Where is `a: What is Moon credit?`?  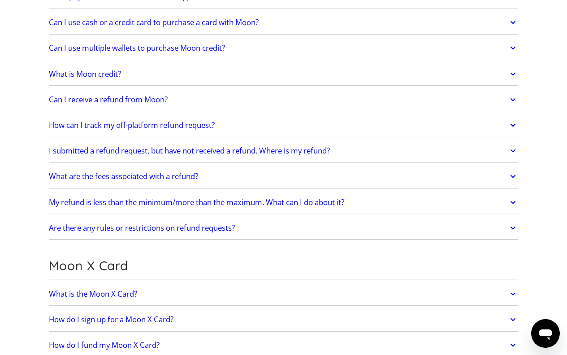 a: What is Moon credit? is located at coordinates (284, 74).